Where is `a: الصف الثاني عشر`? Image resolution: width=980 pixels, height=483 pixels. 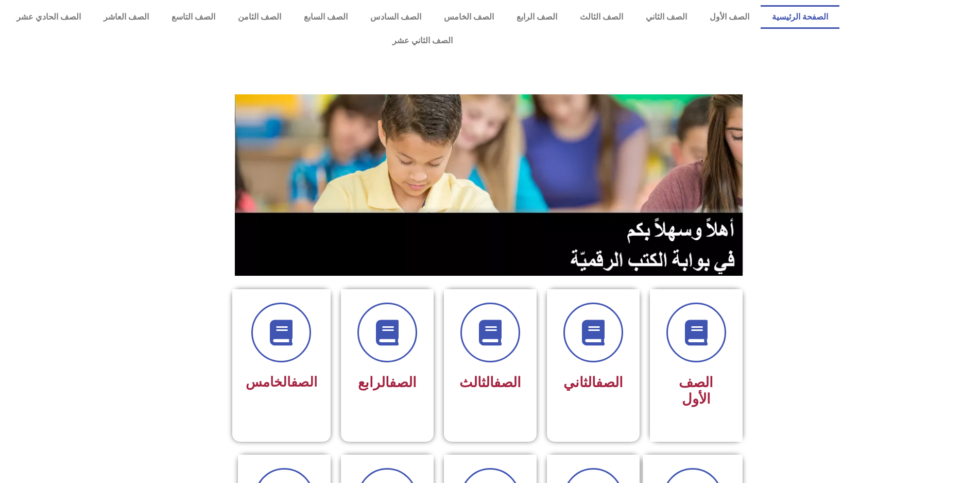
a: الصف الثاني عشر is located at coordinates (422, 41).